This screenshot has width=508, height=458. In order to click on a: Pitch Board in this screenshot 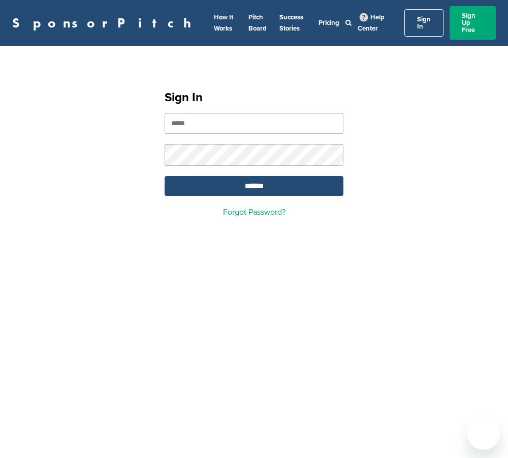, I will do `click(258, 23)`.